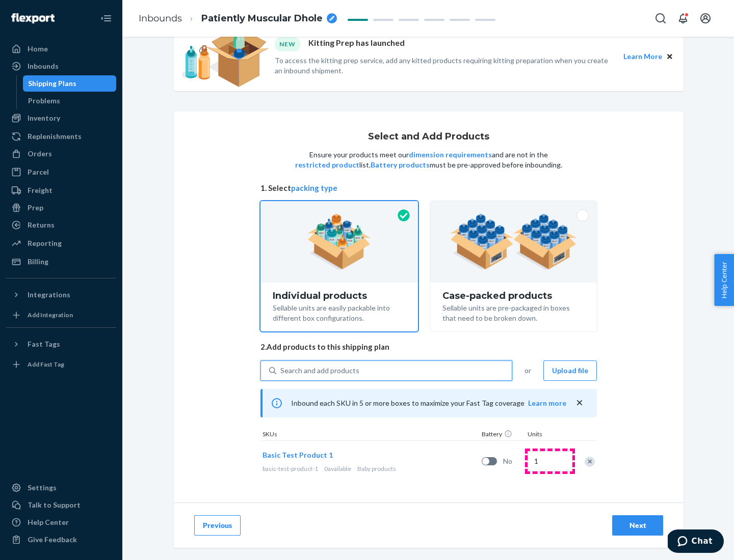 The width and height of the screenshot is (734, 560). Describe the element at coordinates (61, 154) in the screenshot. I see `a: Orders` at that location.